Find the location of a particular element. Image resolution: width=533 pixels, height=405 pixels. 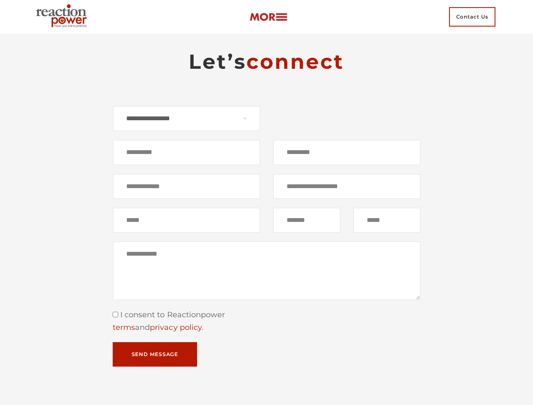

a: terms is located at coordinates (124, 328).